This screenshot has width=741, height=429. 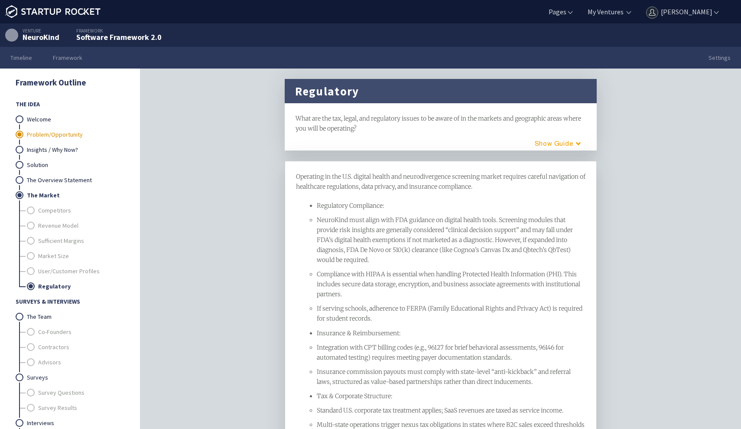 I want to click on a: Insights / Why Now?, so click(x=75, y=150).